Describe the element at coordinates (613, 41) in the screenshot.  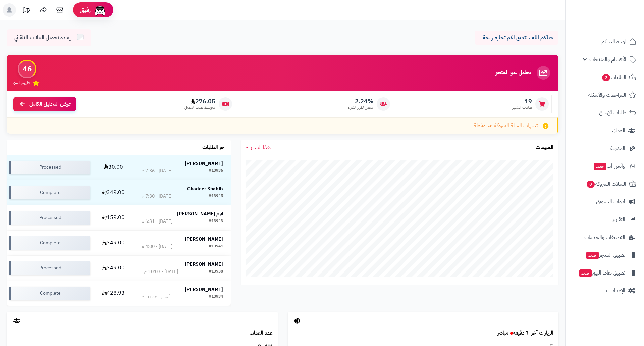
I see `span: لوحة التحكم` at that location.